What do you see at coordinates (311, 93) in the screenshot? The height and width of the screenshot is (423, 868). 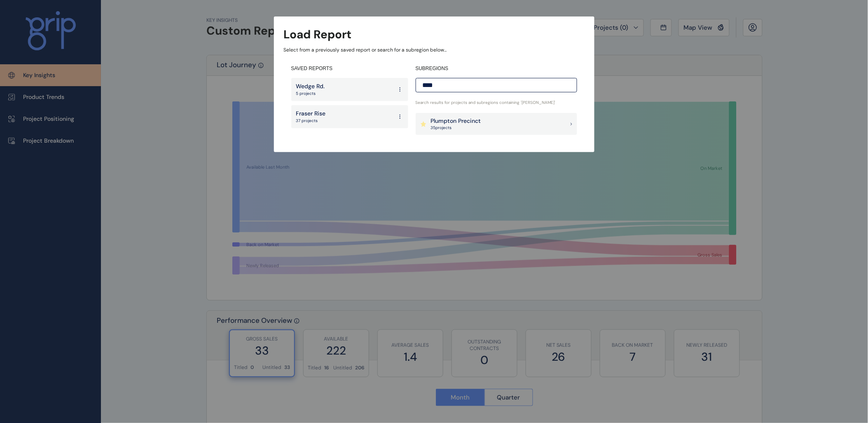 I see `p: 5 projects` at bounding box center [311, 93].